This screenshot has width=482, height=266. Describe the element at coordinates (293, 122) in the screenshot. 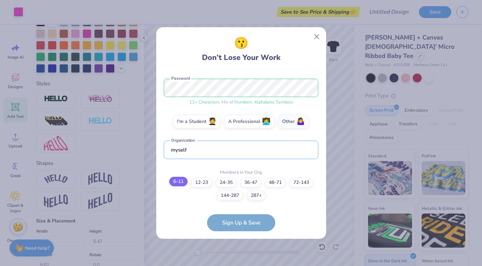

I see `label: Other` at that location.